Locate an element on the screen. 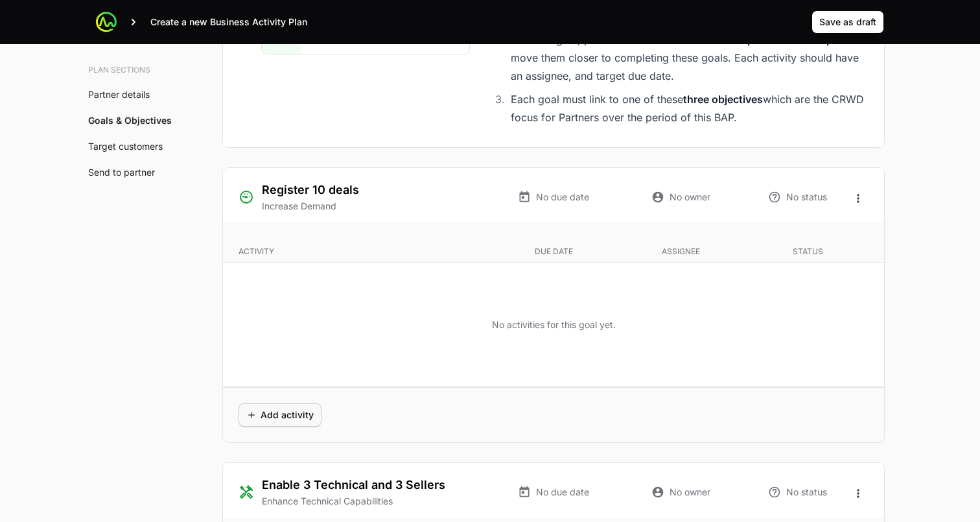 The width and height of the screenshot is (980, 522). p: Status is located at coordinates (808, 251).